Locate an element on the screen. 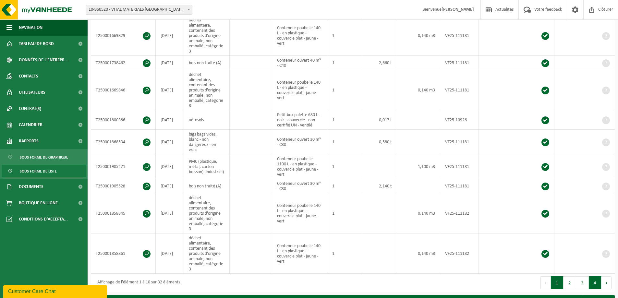 The image size is (618, 298). td: T250001738462 is located at coordinates (123, 63).